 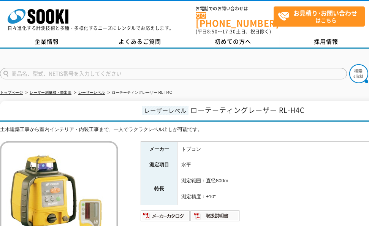 I want to click on th: 測定項目, so click(x=159, y=165).